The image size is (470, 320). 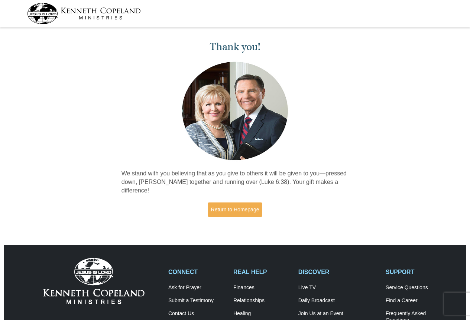 I want to click on a: Join Us at an Event, so click(x=338, y=314).